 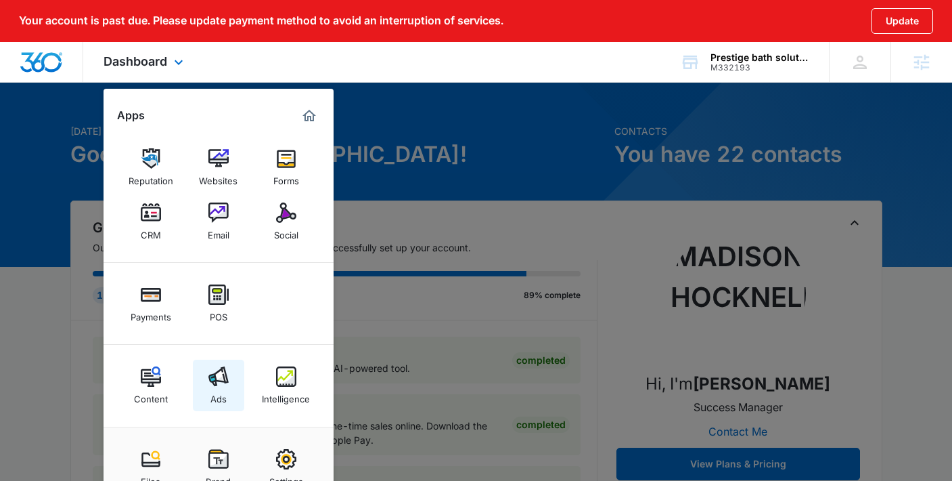 I want to click on div: Payments, so click(x=151, y=313).